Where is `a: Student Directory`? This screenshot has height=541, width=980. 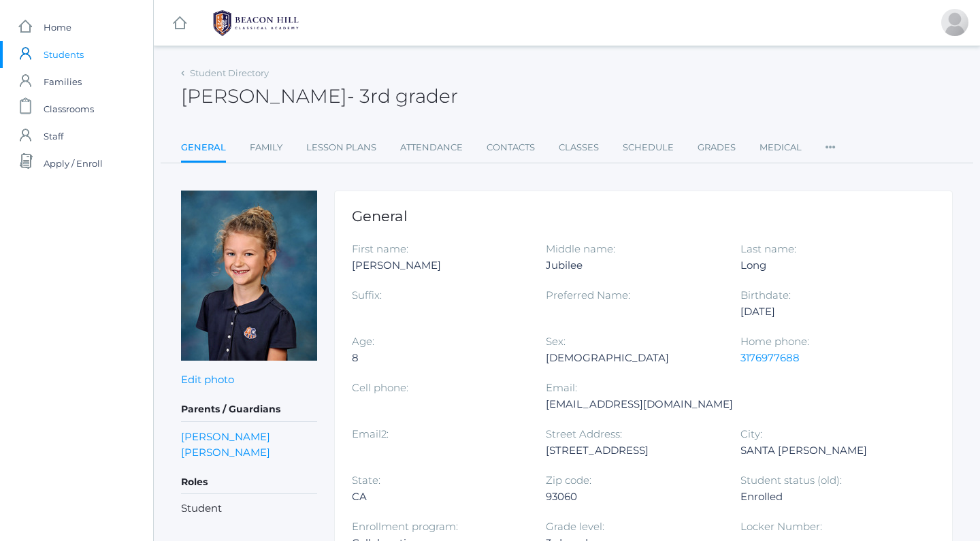
a: Student Directory is located at coordinates (229, 73).